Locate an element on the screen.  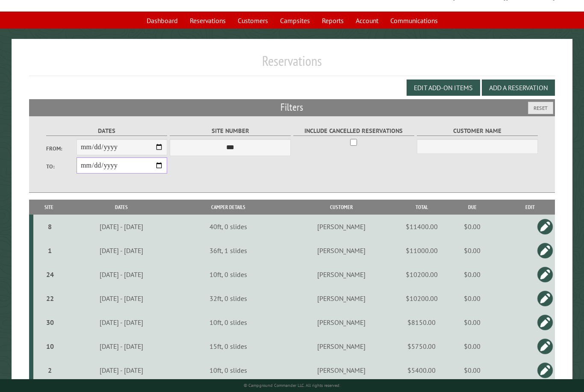
label: From: is located at coordinates (61, 148).